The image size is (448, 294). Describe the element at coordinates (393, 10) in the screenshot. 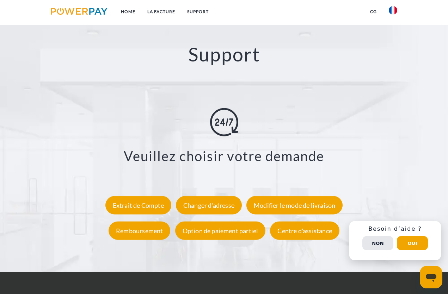

I see `img: fr` at that location.